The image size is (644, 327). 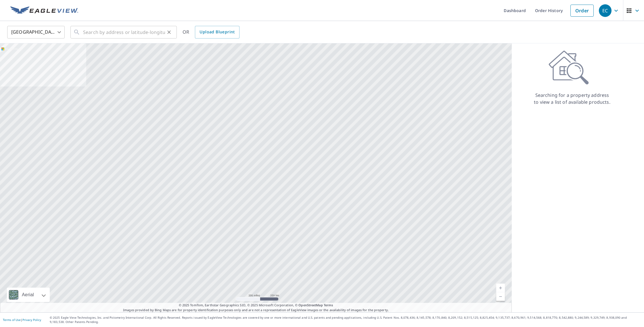 I want to click on div: OR, so click(x=211, y=32).